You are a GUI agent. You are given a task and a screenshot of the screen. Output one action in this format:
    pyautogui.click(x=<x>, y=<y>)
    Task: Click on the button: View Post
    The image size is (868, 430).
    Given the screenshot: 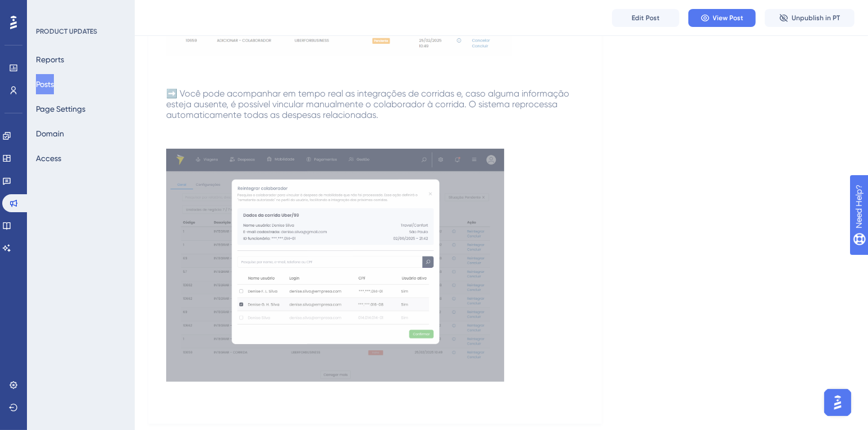 What is the action you would take?
    pyautogui.click(x=722, y=18)
    